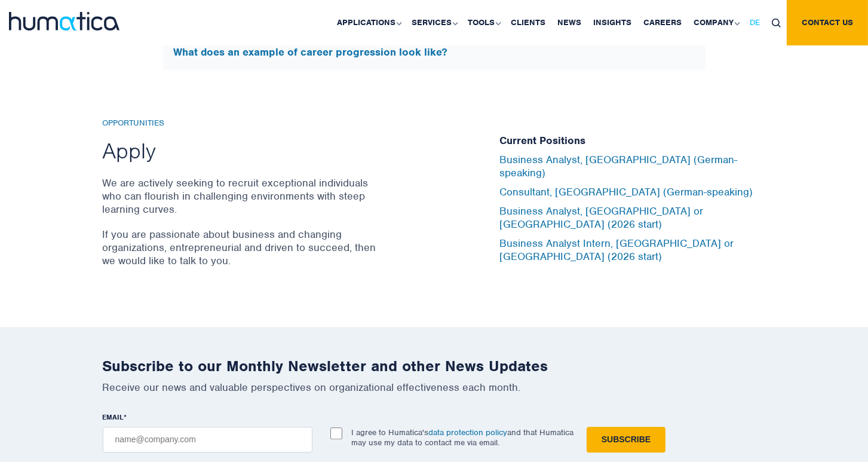 The width and height of the screenshot is (868, 462). What do you see at coordinates (241, 196) in the screenshot?
I see `p: We are actively seeking to recruit exceptional individuals who can flourish in challenging enviro...` at bounding box center [241, 196].